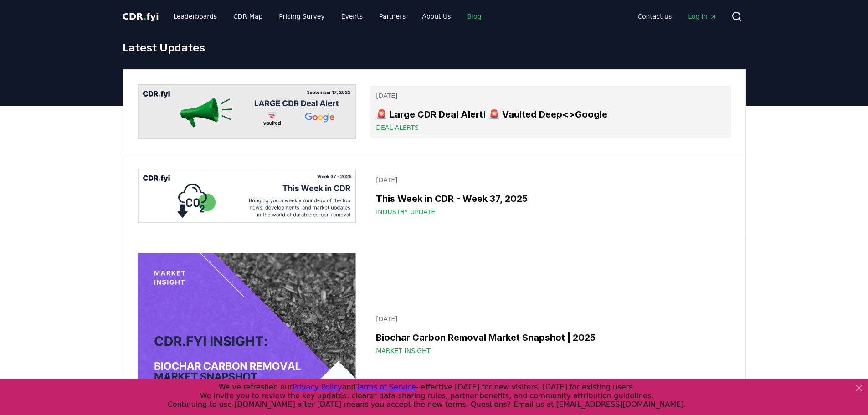 The width and height of the screenshot is (868, 415). I want to click on a: About Us, so click(436, 16).